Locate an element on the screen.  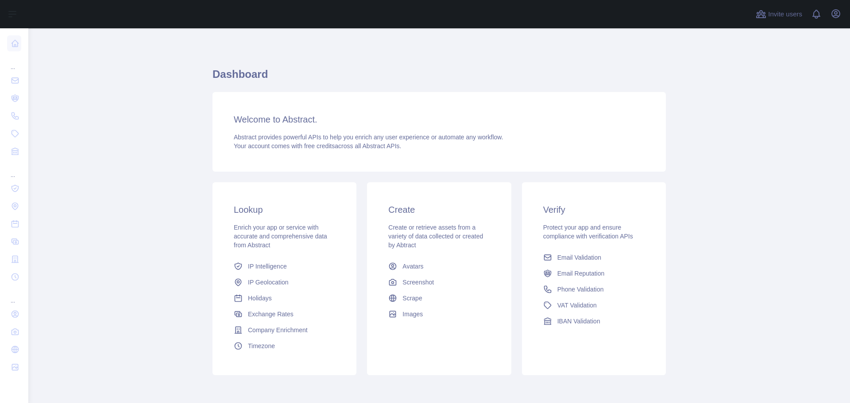
span: Abstract provides powerful APIs to help you enrich any user experience or automate any workflow. is located at coordinates (368, 137).